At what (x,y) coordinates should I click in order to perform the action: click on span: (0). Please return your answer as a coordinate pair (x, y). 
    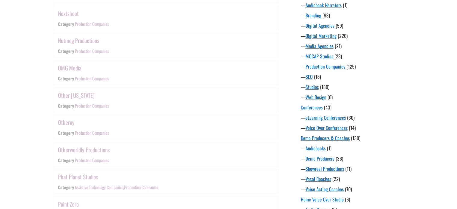
    Looking at the image, I should click on (330, 97).